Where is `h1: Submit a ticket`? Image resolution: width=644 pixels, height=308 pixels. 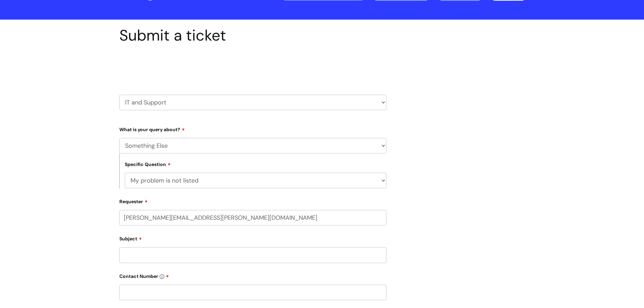 h1: Submit a ticket is located at coordinates (253, 36).